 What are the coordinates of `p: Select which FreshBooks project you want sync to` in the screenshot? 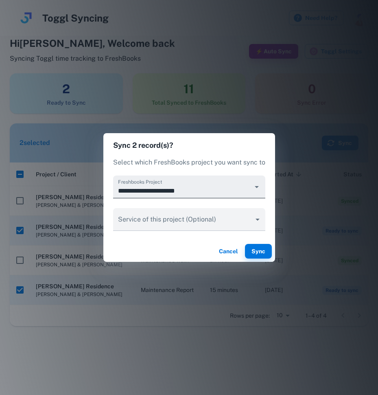 It's located at (189, 162).